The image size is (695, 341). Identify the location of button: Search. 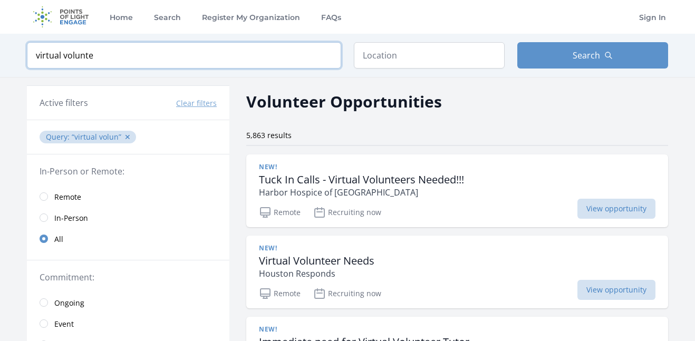
(593, 55).